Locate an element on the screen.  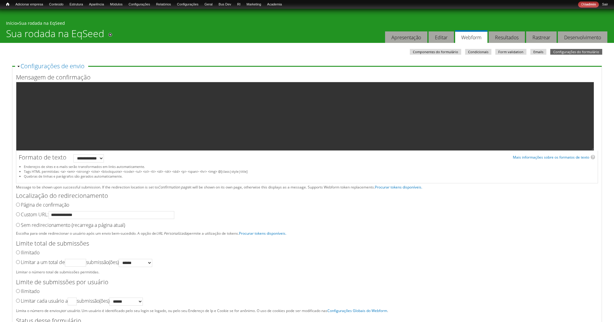
label: Mensagem de confirmação is located at coordinates (302, 77).